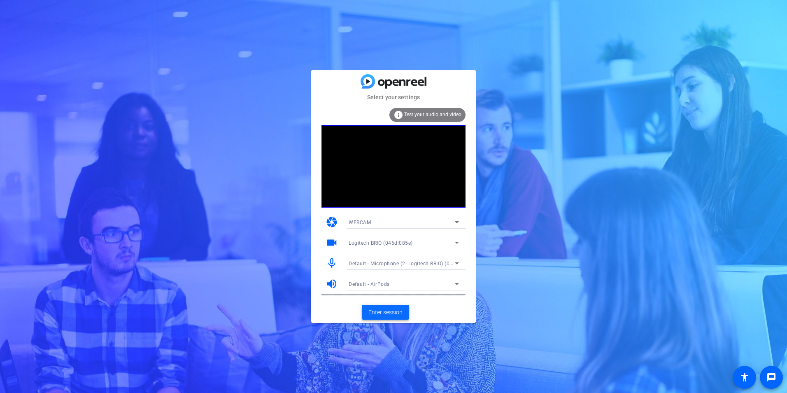  Describe the element at coordinates (398, 115) in the screenshot. I see `mat-icon: info` at that location.